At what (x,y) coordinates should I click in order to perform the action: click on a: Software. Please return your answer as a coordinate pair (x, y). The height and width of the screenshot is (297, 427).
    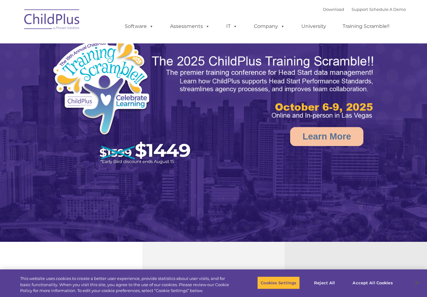
    Looking at the image, I should click on (139, 26).